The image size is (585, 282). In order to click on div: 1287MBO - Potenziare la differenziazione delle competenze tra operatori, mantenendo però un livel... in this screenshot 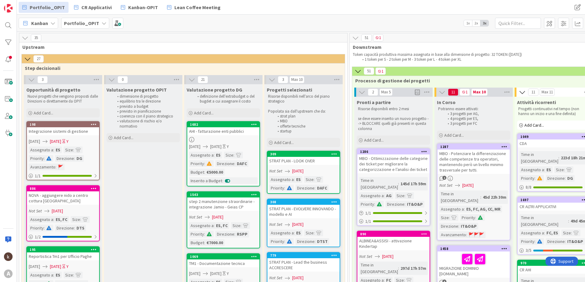, I will do `click(473, 159)`.